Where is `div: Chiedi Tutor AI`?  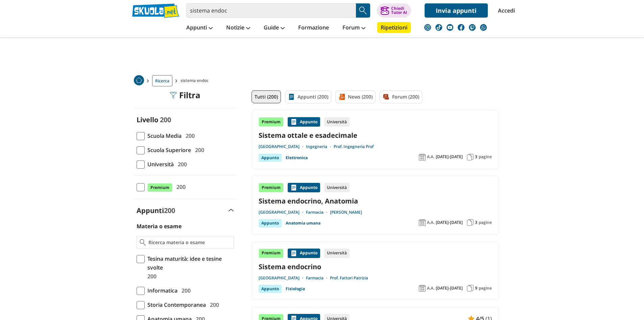
div: Chiedi Tutor AI is located at coordinates (398, 10).